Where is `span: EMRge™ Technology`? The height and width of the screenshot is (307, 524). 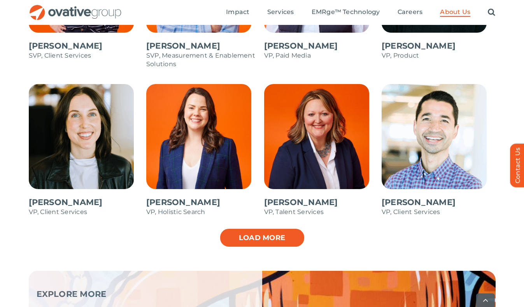
span: EMRge™ Technology is located at coordinates (346, 12).